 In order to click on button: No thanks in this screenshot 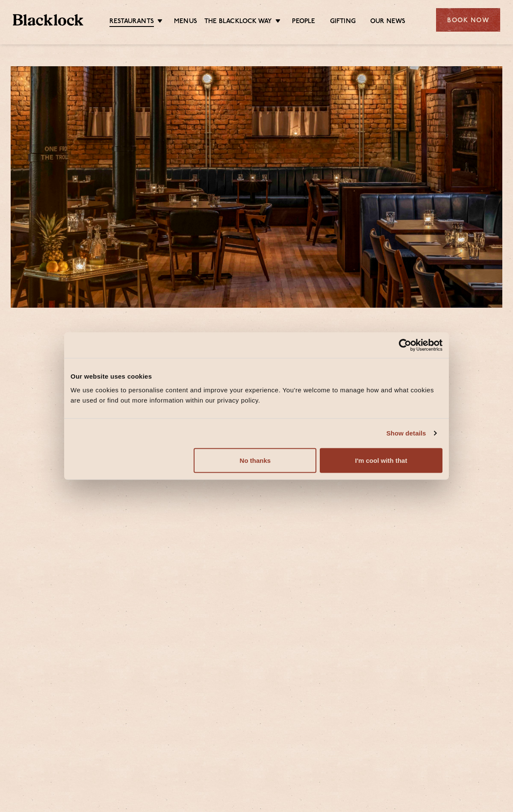, I will do `click(255, 460)`.